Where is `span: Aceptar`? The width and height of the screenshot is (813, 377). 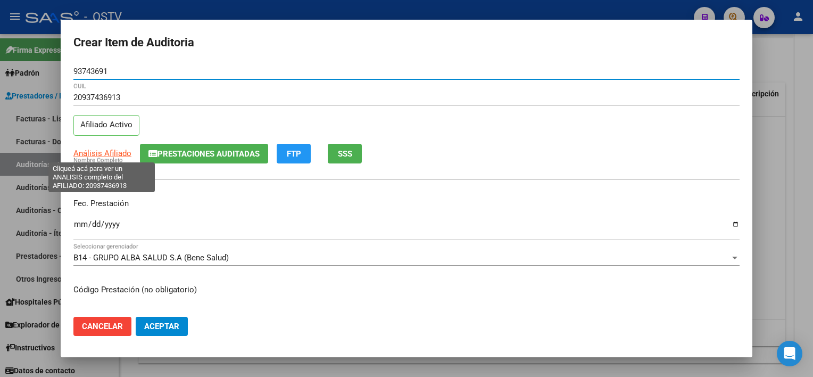
span: Aceptar is located at coordinates (162, 326).